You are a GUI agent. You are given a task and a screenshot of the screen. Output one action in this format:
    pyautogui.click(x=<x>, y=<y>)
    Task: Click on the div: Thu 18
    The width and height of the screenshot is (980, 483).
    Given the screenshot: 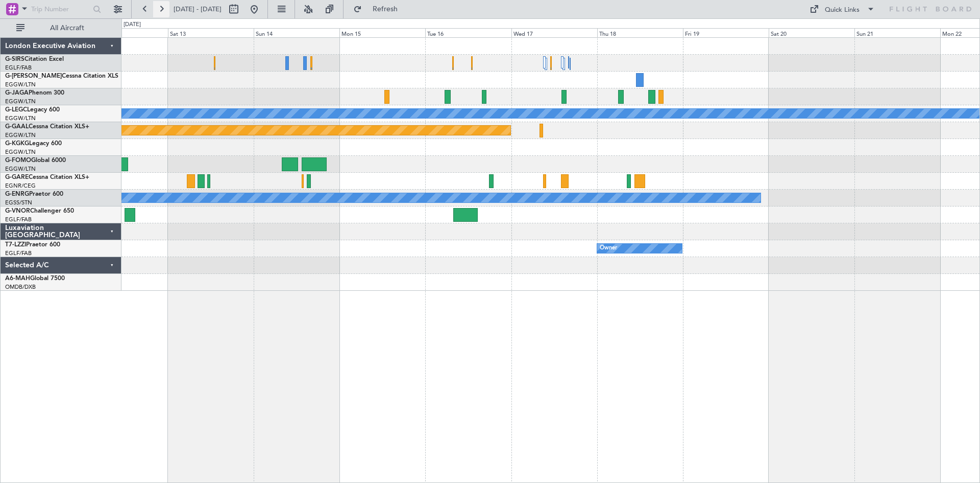 What is the action you would take?
    pyautogui.click(x=640, y=32)
    